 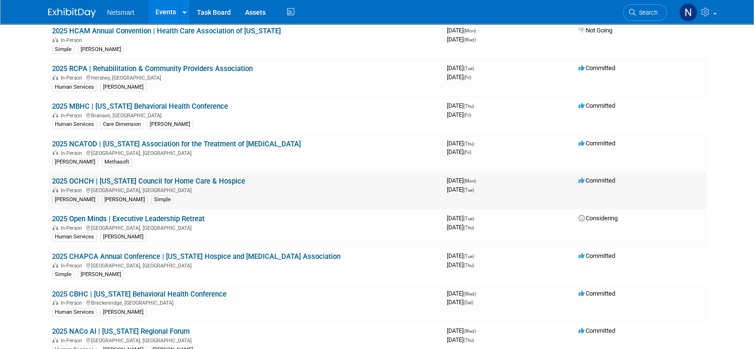 What do you see at coordinates (598, 218) in the screenshot?
I see `span: Considering` at bounding box center [598, 218].